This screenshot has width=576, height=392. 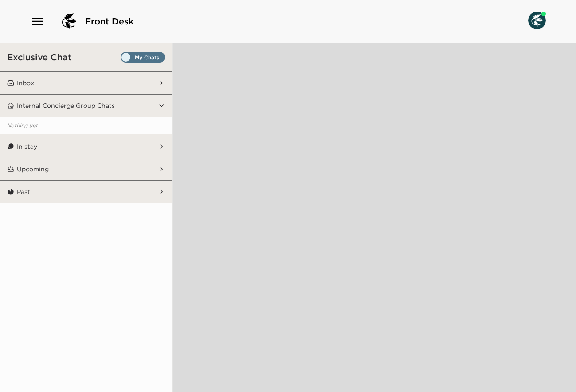 I want to click on p: Internal Concierge Group Chats, so click(x=65, y=106).